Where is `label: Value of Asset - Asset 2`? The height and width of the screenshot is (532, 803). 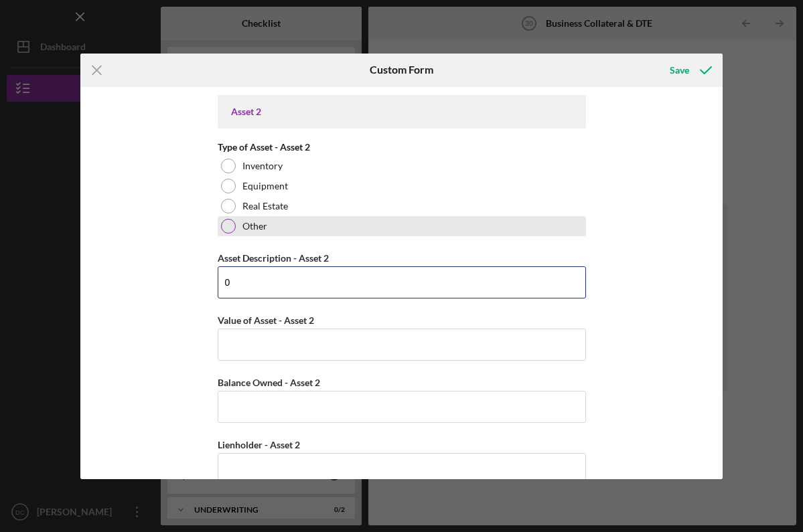
label: Value of Asset - Asset 2 is located at coordinates (266, 320).